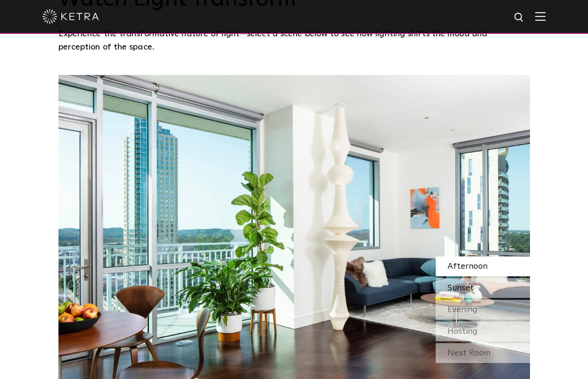 This screenshot has width=588, height=379. Describe the element at coordinates (467, 267) in the screenshot. I see `span: Afternoon` at that location.